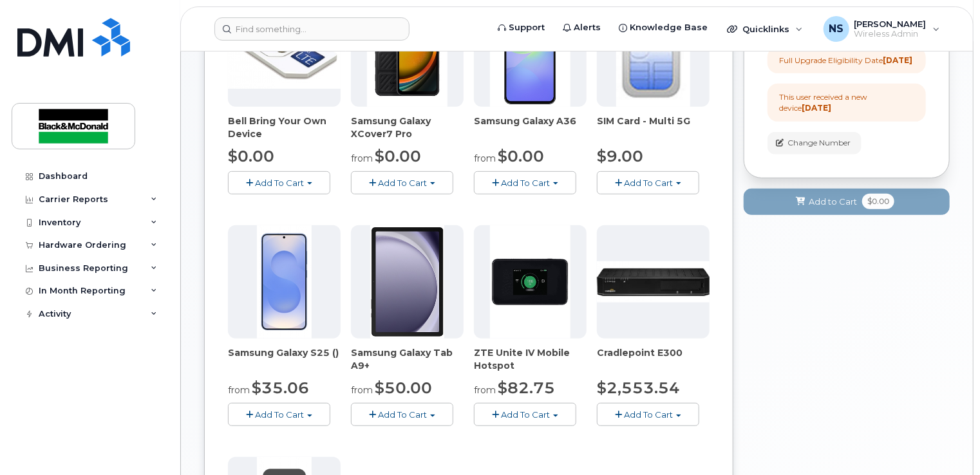  What do you see at coordinates (846, 201) in the screenshot?
I see `button: Add to Cart $0.00` at bounding box center [846, 201].